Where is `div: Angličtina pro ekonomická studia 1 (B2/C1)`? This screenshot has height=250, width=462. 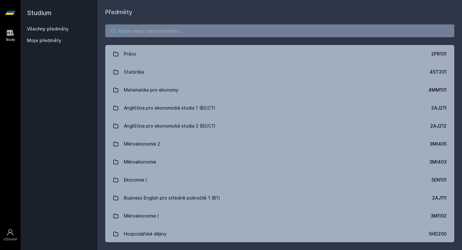
div: Angličtina pro ekonomická studia 1 (B2/C1) is located at coordinates (169, 108).